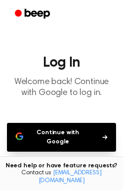 This screenshot has height=190, width=123. I want to click on span: Contact us, so click(62, 177).